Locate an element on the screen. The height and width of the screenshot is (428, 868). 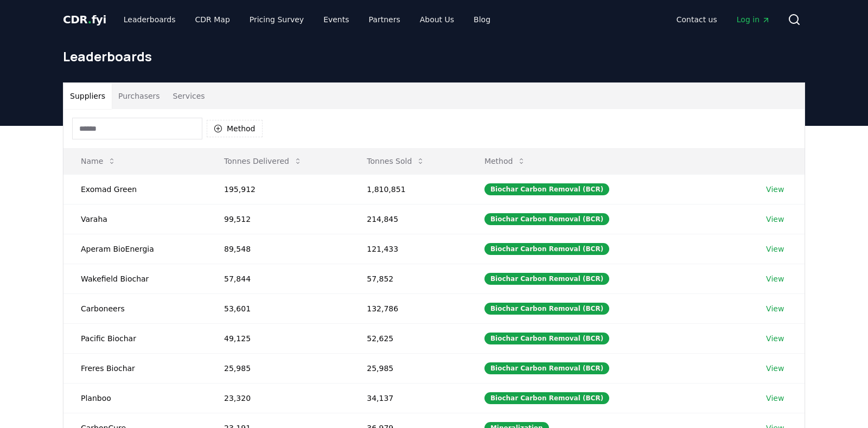
td: 57,844 is located at coordinates (278, 278).